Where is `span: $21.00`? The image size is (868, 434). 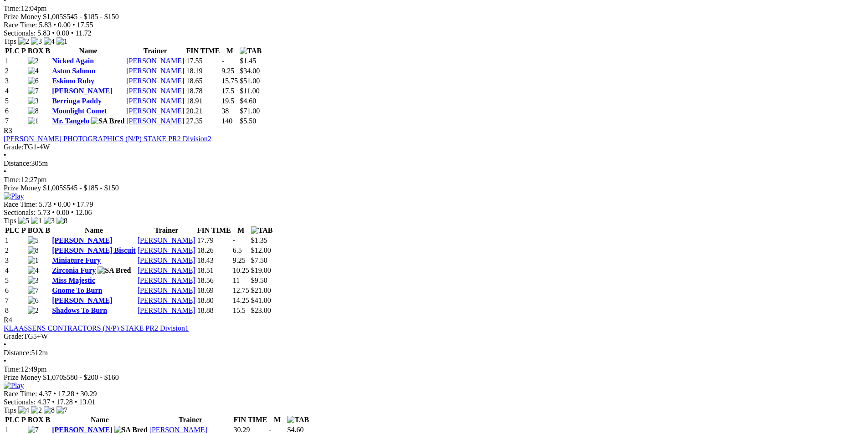 span: $21.00 is located at coordinates (261, 291).